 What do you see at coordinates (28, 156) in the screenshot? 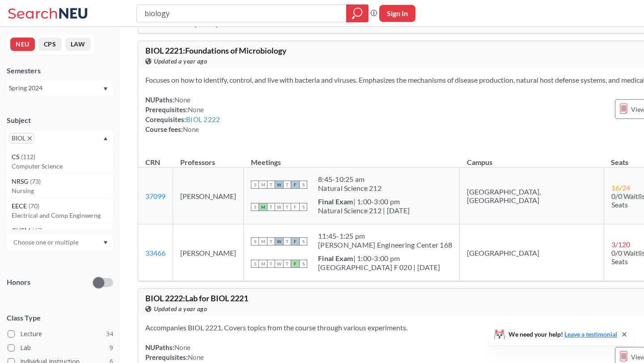
I see `span: ( 112 )` at bounding box center [28, 156].